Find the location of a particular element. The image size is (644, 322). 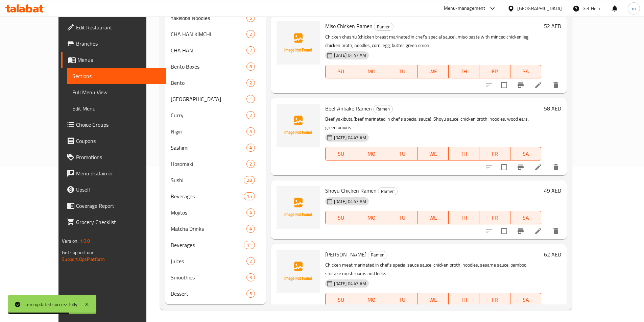

span: 15 is located at coordinates (249, 197).